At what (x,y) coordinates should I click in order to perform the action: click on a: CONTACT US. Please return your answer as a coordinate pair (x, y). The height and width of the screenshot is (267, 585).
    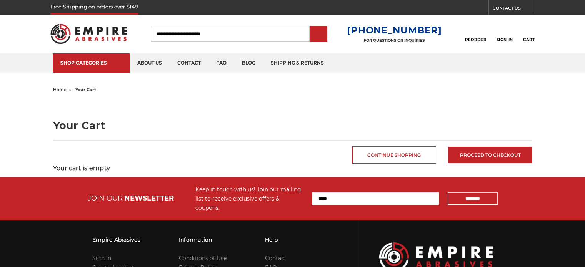
    Looking at the image, I should click on (514, 9).